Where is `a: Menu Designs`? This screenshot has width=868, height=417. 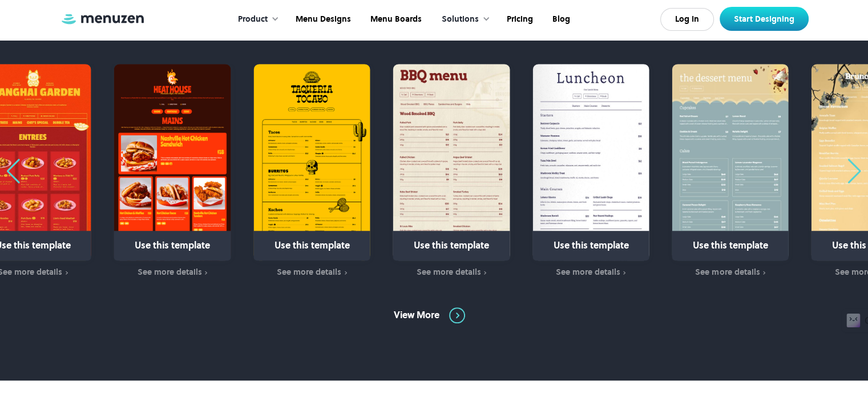
a: Menu Designs is located at coordinates (322, 19).